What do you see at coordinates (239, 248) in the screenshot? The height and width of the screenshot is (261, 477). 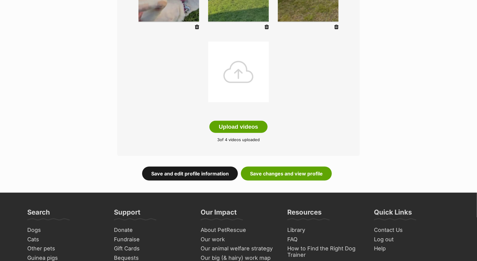 I see `a: Our animal welfare strategy` at bounding box center [239, 248].